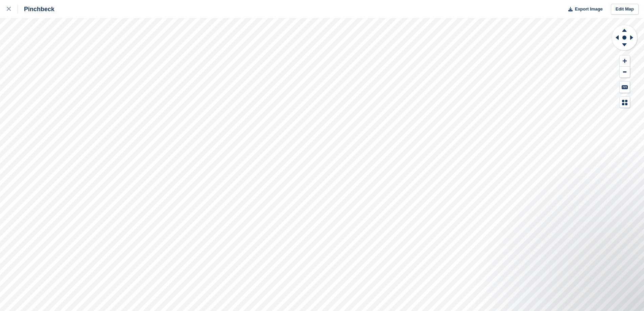 The image size is (644, 311). What do you see at coordinates (625, 102) in the screenshot?
I see `button: Map Legend` at bounding box center [625, 102].